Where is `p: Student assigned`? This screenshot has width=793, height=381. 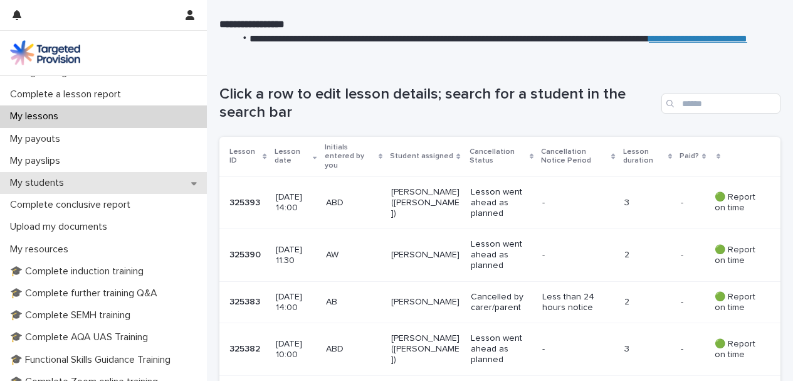 p: Student assigned is located at coordinates (421, 156).